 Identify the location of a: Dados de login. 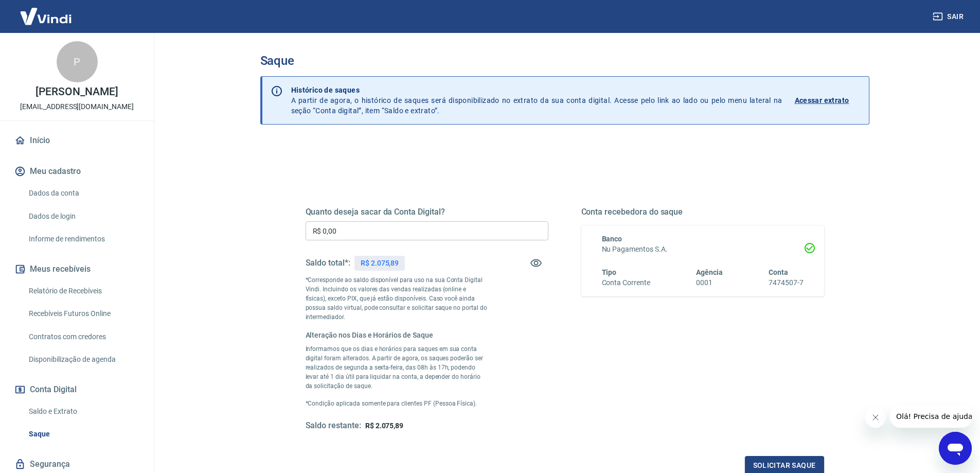
(82, 216).